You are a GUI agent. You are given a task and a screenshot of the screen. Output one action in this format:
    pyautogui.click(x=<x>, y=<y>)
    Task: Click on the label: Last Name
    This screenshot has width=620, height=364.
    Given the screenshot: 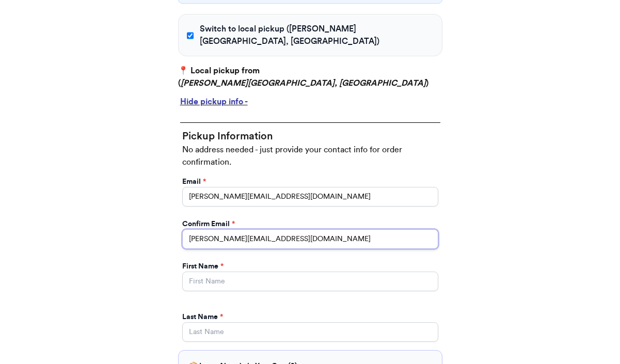 What is the action you would take?
    pyautogui.click(x=202, y=317)
    